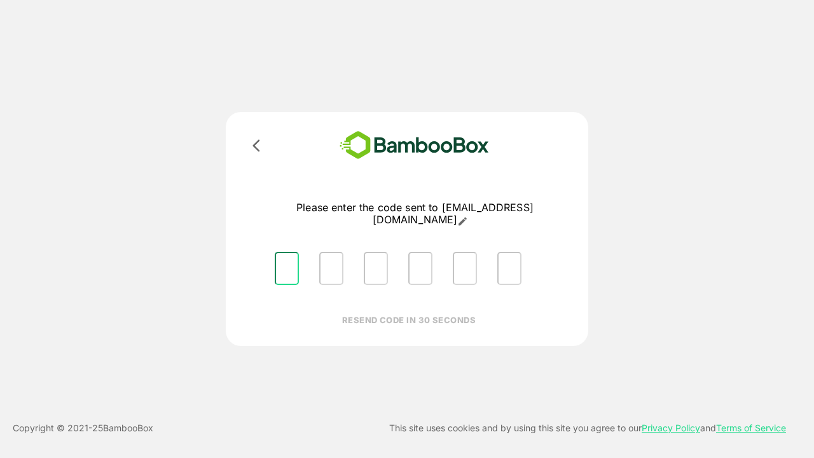 This screenshot has width=814, height=458. What do you see at coordinates (751, 427) in the screenshot?
I see `a: Terms of Service` at bounding box center [751, 427].